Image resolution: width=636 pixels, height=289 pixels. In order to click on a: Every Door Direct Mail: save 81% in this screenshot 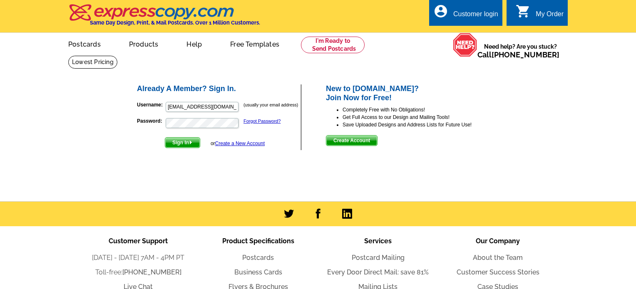, I will do `click(378, 272)`.